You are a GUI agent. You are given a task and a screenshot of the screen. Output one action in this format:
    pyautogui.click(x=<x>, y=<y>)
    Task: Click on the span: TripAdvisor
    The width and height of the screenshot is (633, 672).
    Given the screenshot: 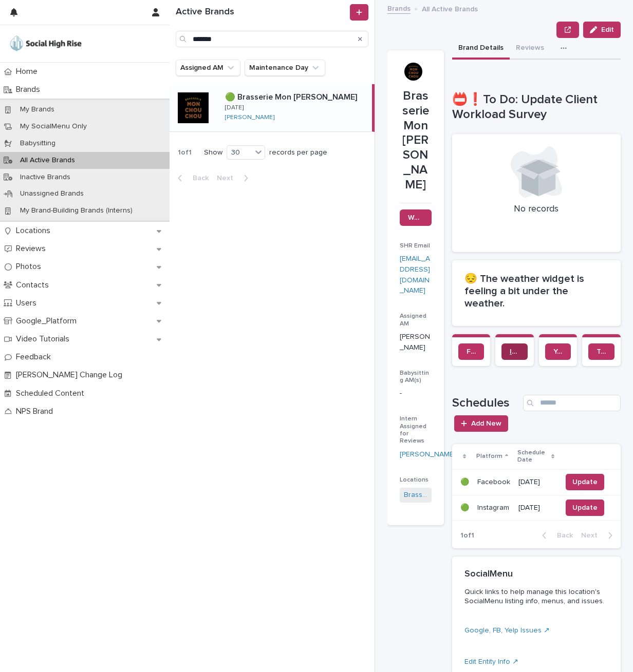 What is the action you would take?
    pyautogui.click(x=601, y=352)
    